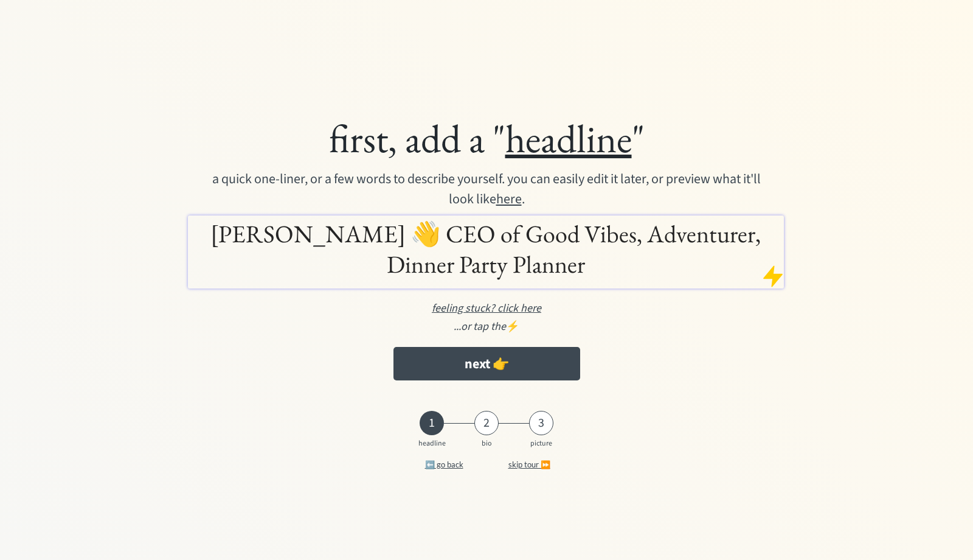  I want to click on div: bio, so click(486, 443).